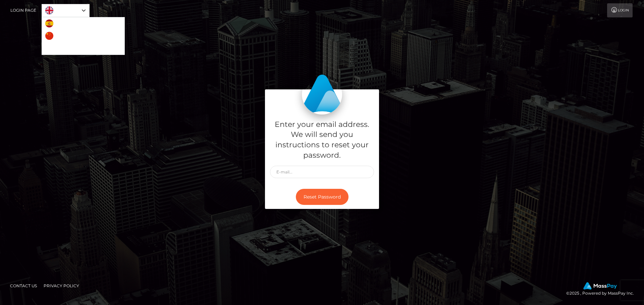 The width and height of the screenshot is (644, 305). Describe the element at coordinates (602, 290) in the screenshot. I see `div: © 2025 , Powered by MassPay Inc.` at that location.